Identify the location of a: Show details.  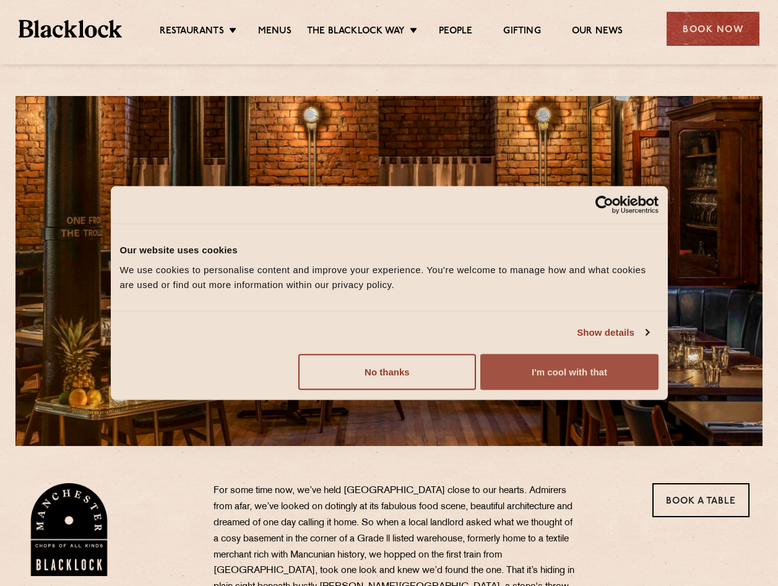
(613, 332).